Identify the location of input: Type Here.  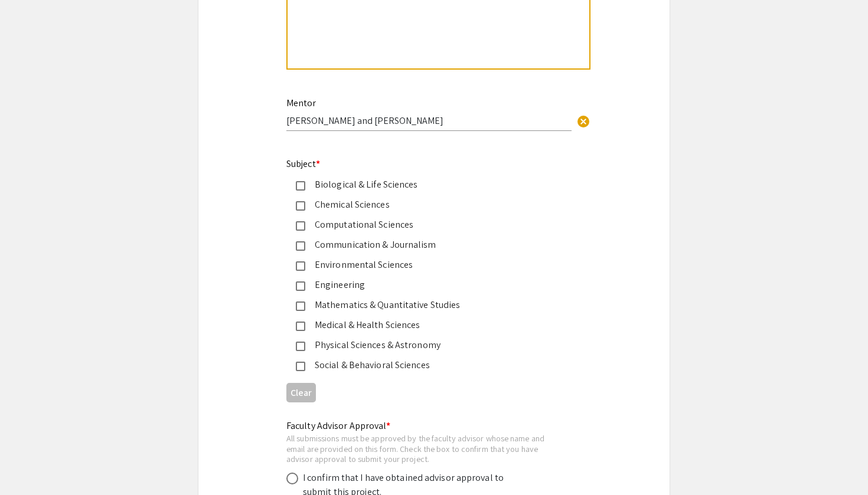
(429, 120).